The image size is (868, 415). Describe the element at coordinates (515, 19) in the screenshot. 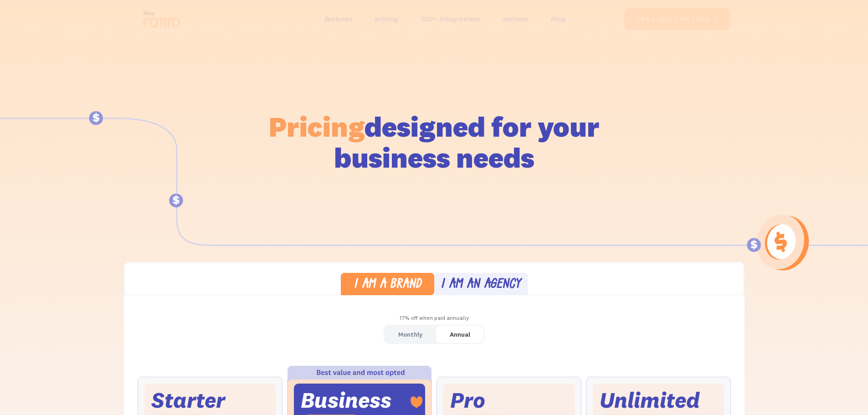

I see `a: reviews` at that location.